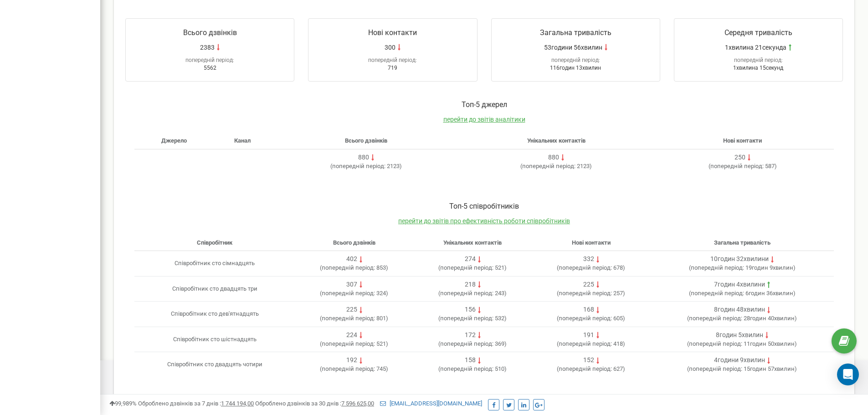 The height and width of the screenshot is (415, 868). I want to click on span: Toп-5 співробітників, so click(484, 206).